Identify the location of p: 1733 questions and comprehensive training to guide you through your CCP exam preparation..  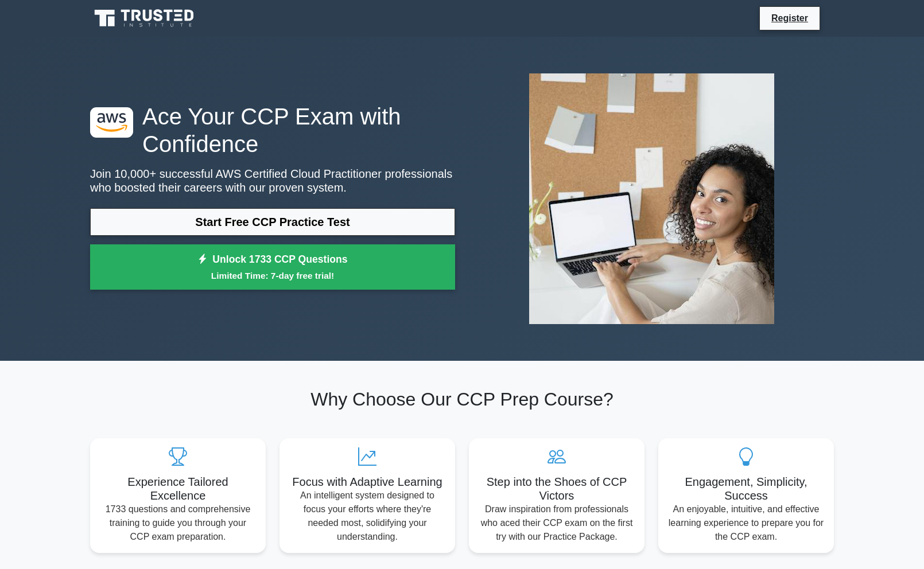
(178, 523).